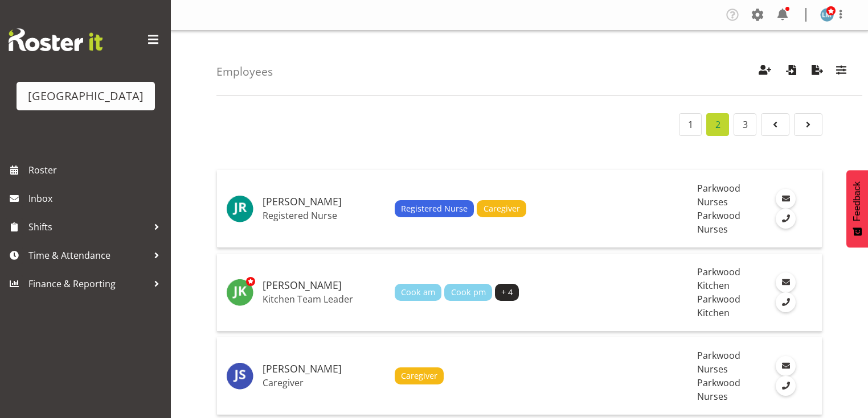  Describe the element at coordinates (434, 209) in the screenshot. I see `span: Registered Nurse` at that location.